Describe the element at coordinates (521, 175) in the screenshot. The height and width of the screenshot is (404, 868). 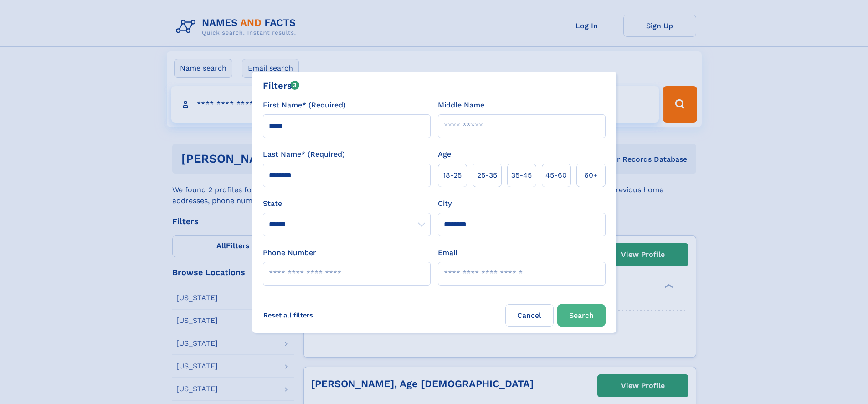
I see `span: 35‑45` at that location.